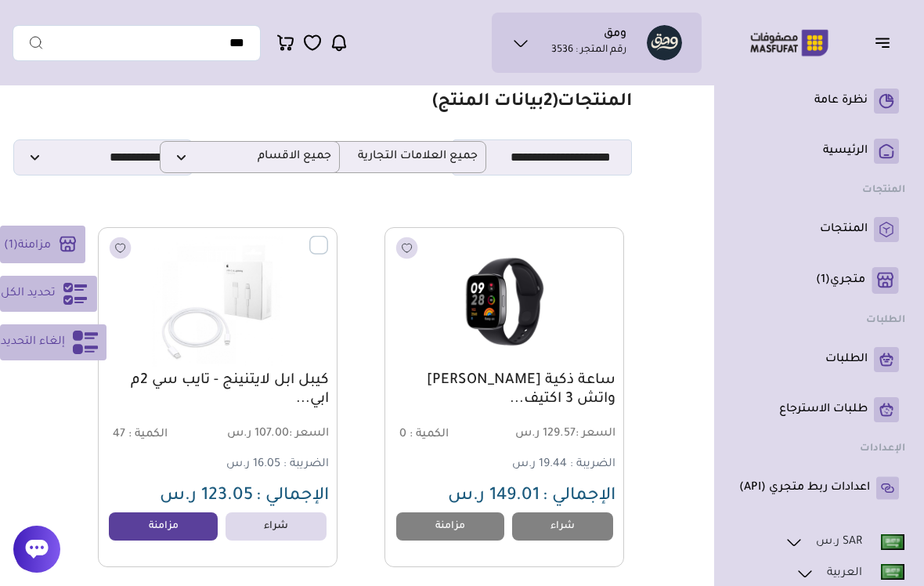 The width and height of the screenshot is (924, 586). I want to click on span: ( بيانات المنتج), so click(495, 102).